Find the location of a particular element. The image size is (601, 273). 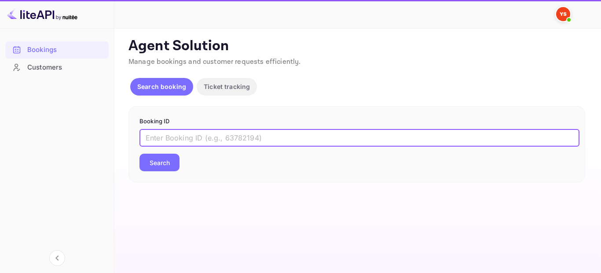

a: Bookings is located at coordinates (57, 49).